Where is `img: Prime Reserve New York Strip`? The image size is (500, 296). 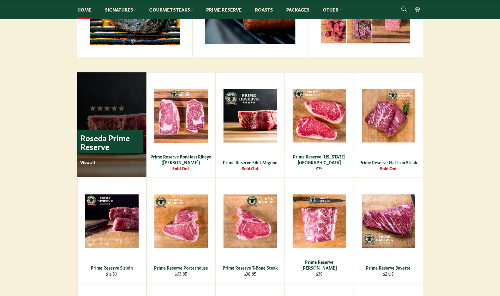 img: Prime Reserve New York Strip is located at coordinates (319, 116).